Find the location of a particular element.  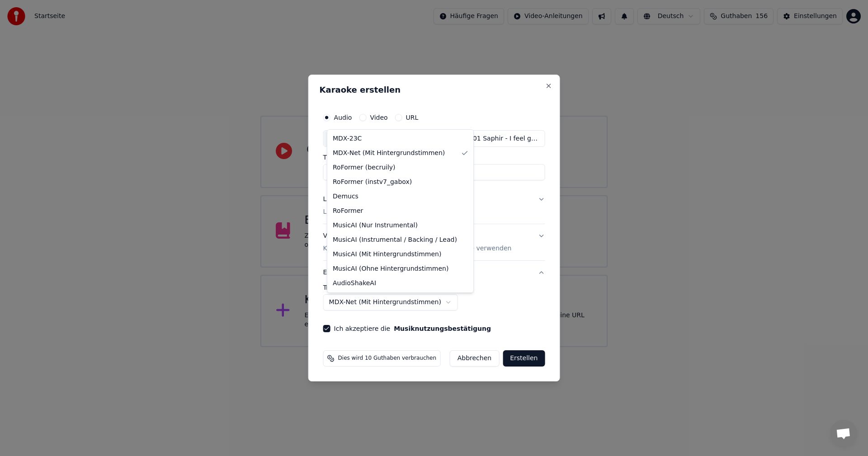

span: MusicAI (Nur Instrumental) is located at coordinates (375, 226).